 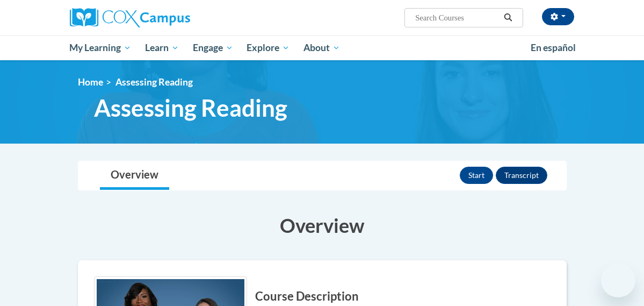 What do you see at coordinates (457, 18) in the screenshot?
I see `input: Search Courses` at bounding box center [457, 18].